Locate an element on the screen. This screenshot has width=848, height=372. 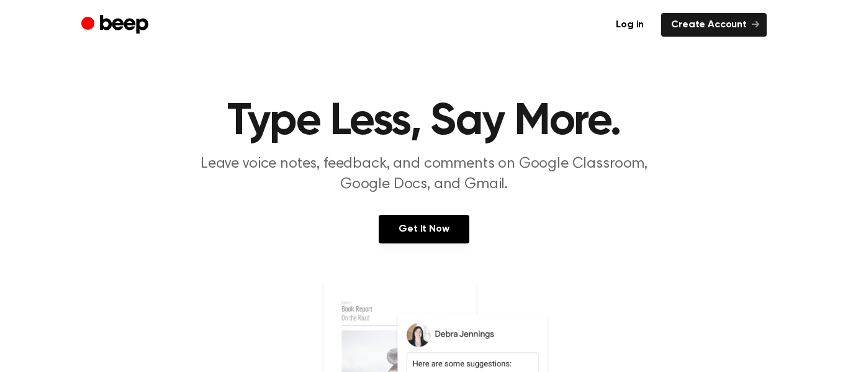
h1: Type Less, Say More. is located at coordinates (424, 122).